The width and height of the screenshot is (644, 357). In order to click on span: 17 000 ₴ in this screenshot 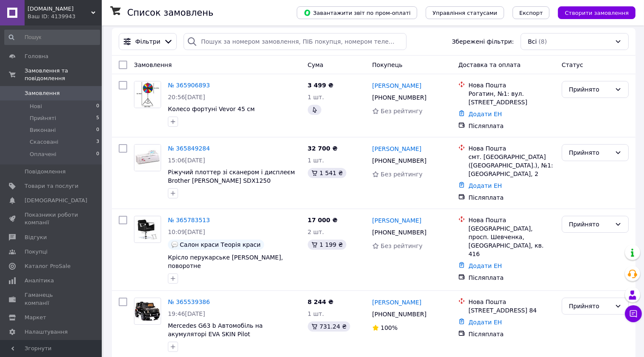, I will do `click(323, 220)`.